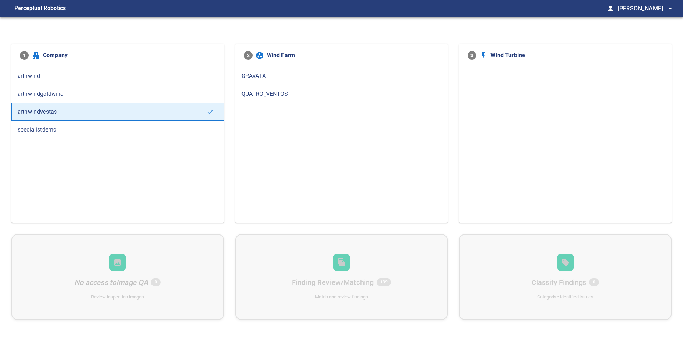 The width and height of the screenshot is (683, 341). Describe the element at coordinates (248, 55) in the screenshot. I see `span: 2` at that location.